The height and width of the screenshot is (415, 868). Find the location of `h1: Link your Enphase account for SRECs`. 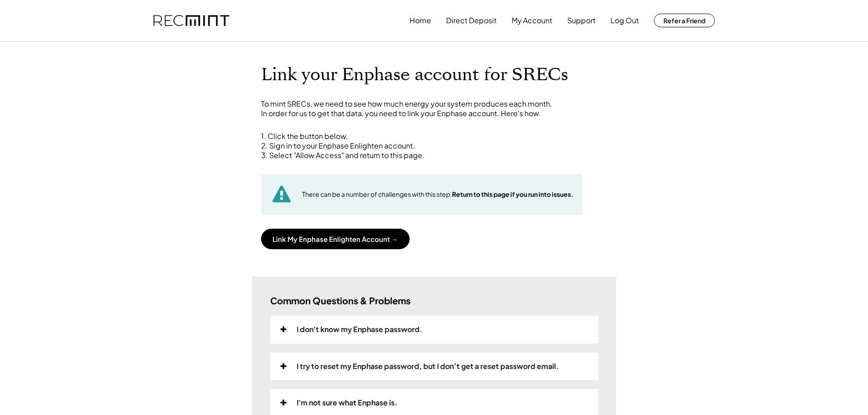

h1: Link your Enphase account for SRECs is located at coordinates (434, 75).